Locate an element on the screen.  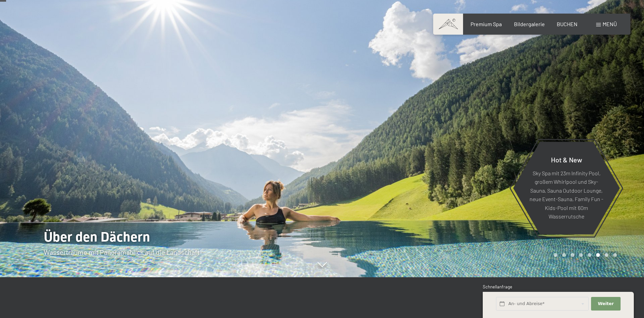
div: Carousel Page 5 is located at coordinates (589, 255).